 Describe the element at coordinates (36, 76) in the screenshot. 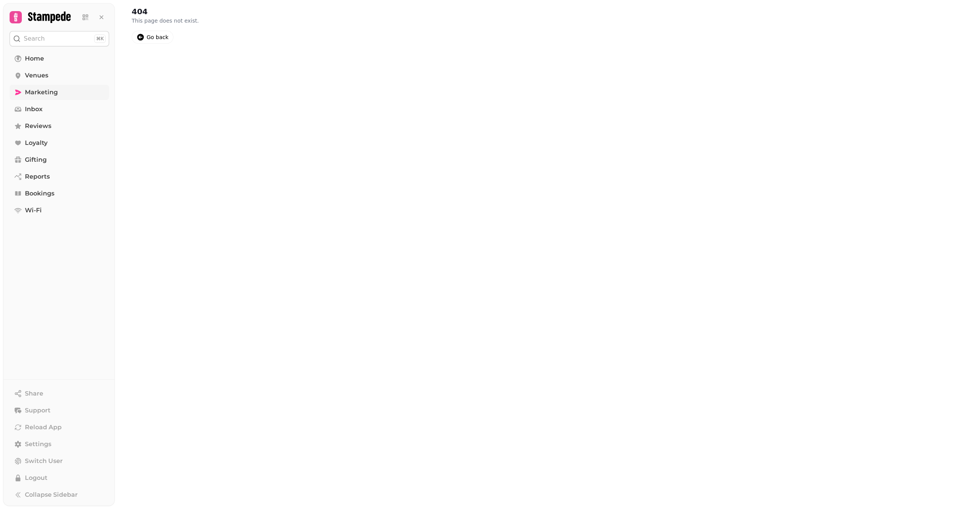

I see `span: Venues` at that location.